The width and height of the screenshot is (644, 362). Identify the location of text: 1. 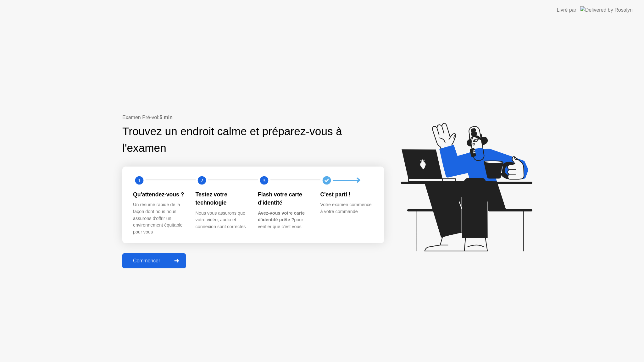
(140, 181).